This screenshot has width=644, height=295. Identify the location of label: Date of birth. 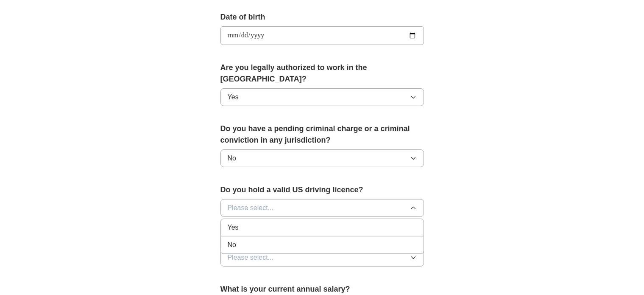
(322, 17).